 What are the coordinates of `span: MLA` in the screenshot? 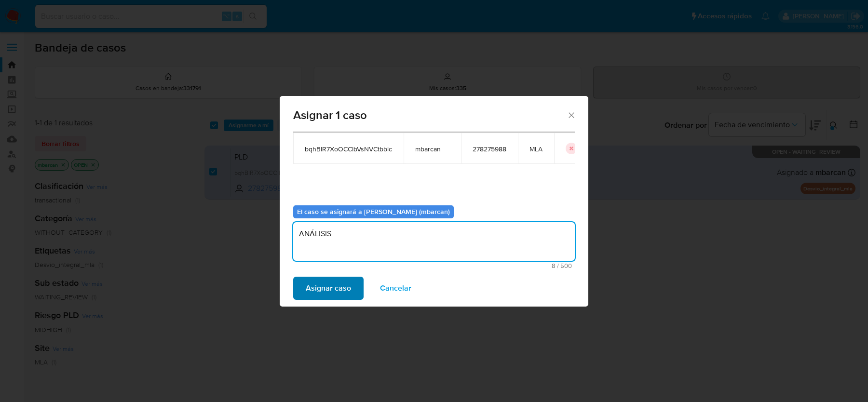 It's located at (536, 149).